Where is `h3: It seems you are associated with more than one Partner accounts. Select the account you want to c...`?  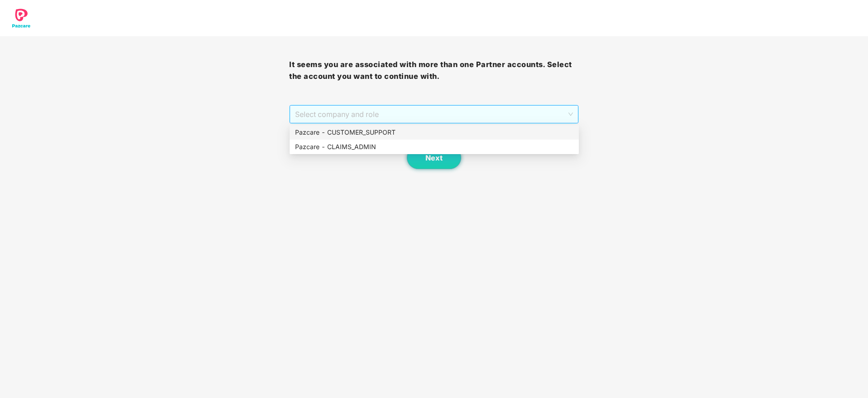
h3: It seems you are associated with more than one Partner accounts. Select the account you want to c... is located at coordinates (434, 70).